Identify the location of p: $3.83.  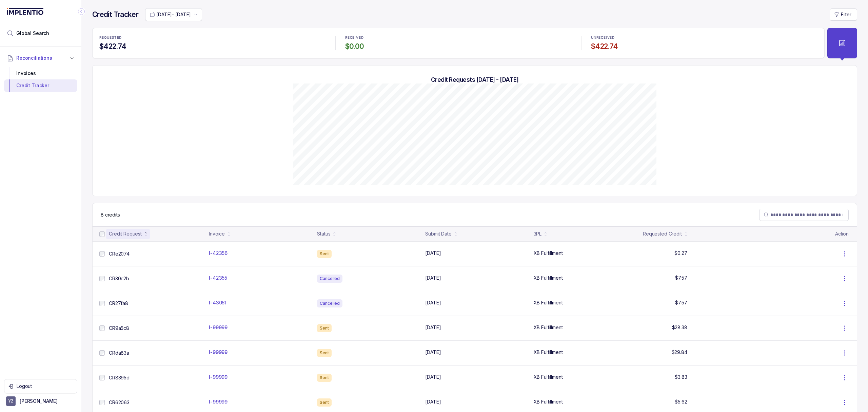
(681, 377).